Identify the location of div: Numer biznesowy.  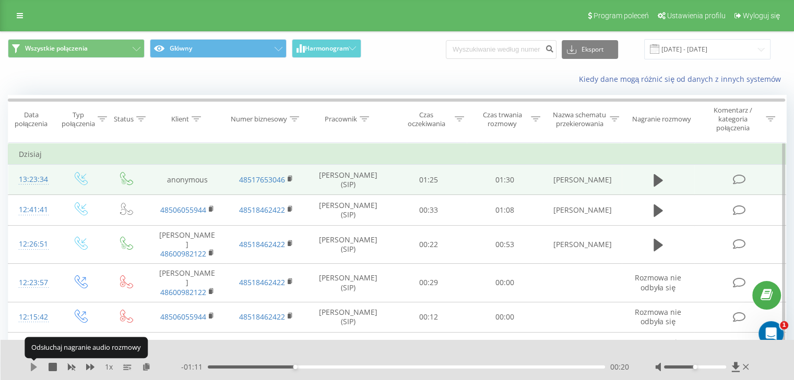
(259, 119).